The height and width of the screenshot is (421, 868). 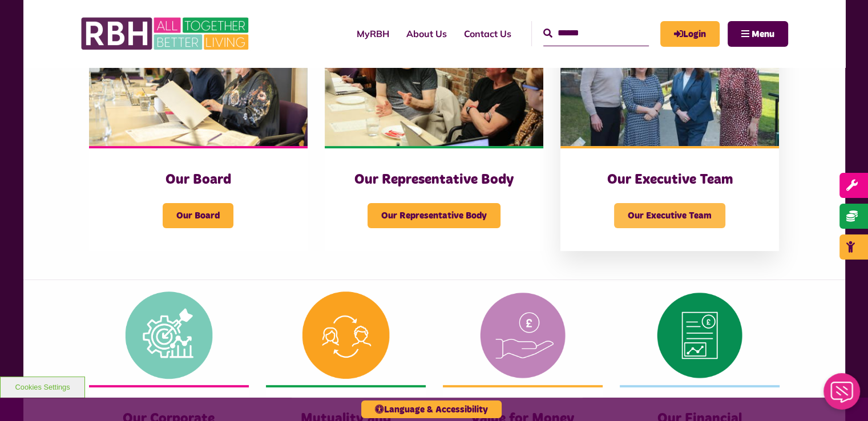 What do you see at coordinates (346, 335) in the screenshot?
I see `img: Mutuality` at bounding box center [346, 335].